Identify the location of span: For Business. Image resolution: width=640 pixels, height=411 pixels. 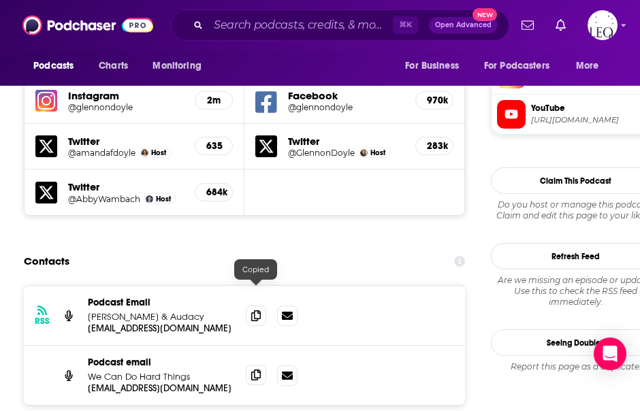
(432, 66).